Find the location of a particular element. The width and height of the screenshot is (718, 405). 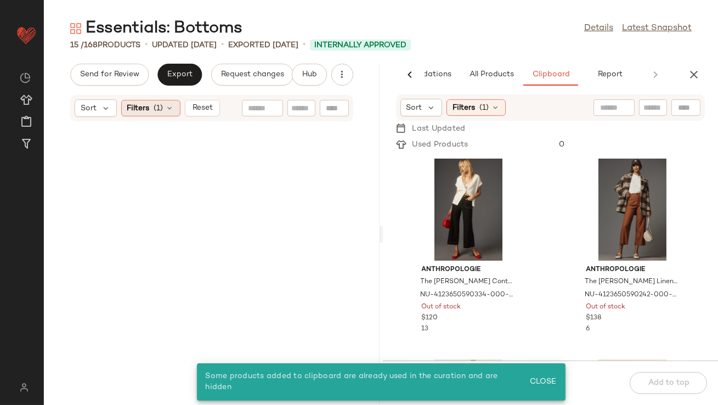

button: Hub is located at coordinates (309, 75).